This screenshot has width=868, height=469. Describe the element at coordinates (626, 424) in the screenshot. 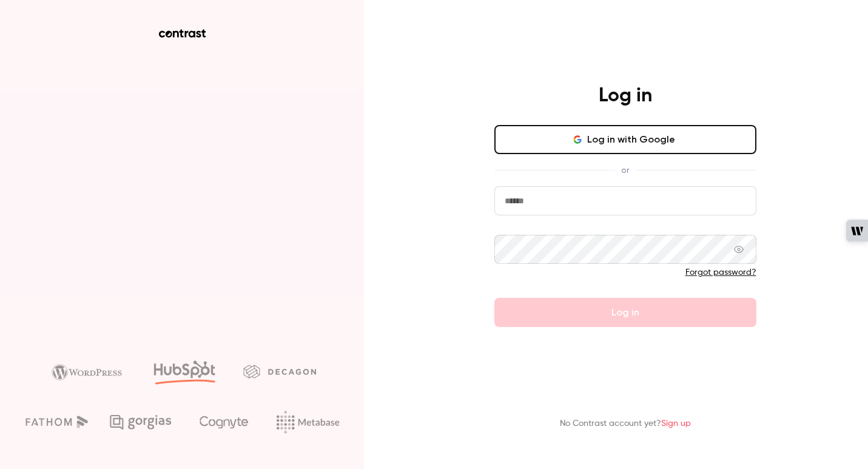

I see `p: No Contrast account yet?` at that location.